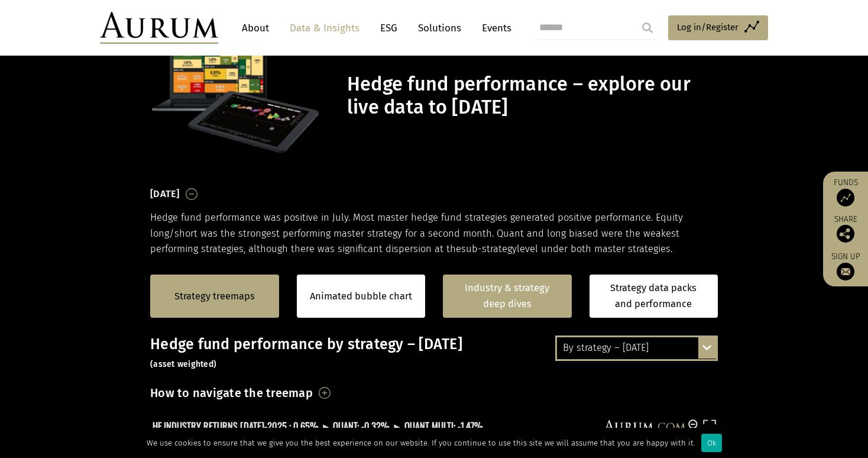 The image size is (868, 458). Describe the element at coordinates (846, 192) in the screenshot. I see `a: Funds` at that location.